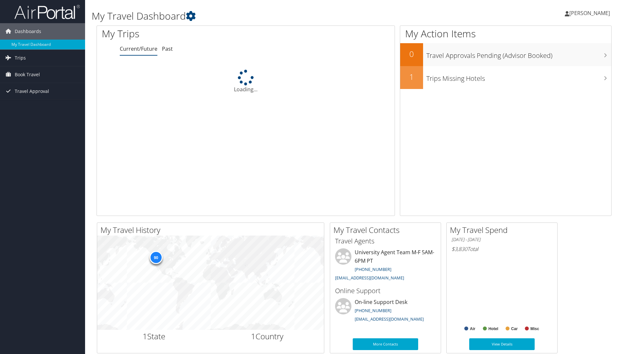 The height and width of the screenshot is (354, 623). Describe the element at coordinates (535, 329) in the screenshot. I see `text: Misc` at that location.